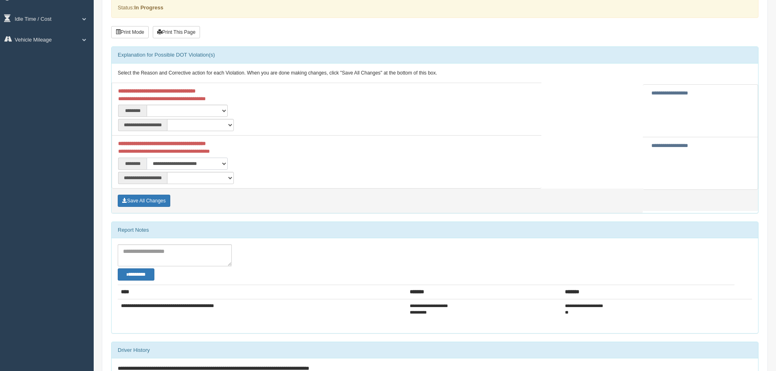  Describe the element at coordinates (144, 201) in the screenshot. I see `button: Save` at that location.